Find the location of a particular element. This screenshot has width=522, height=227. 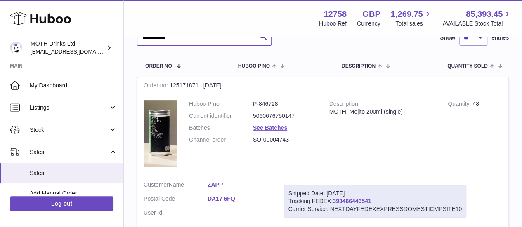

a: 393466443541 is located at coordinates (351, 201).